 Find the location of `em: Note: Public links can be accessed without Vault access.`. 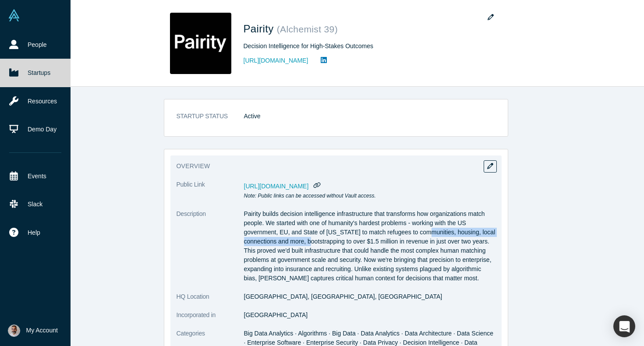

em: Note: Public links can be accessed without Vault access. is located at coordinates (310, 196).